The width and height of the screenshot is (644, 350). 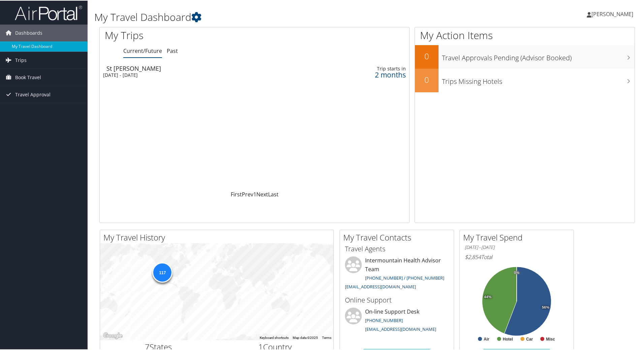 I want to click on a: First, so click(x=236, y=194).